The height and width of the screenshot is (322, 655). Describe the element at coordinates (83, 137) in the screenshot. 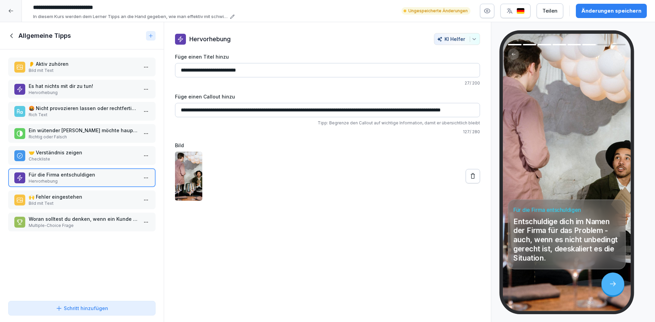

I see `p: Richtig oder Falsch` at that location.